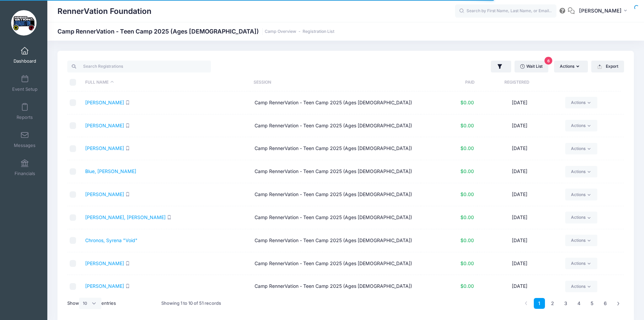 Image resolution: width=644 pixels, height=320 pixels. Describe the element at coordinates (579, 303) in the screenshot. I see `a: 4` at that location.